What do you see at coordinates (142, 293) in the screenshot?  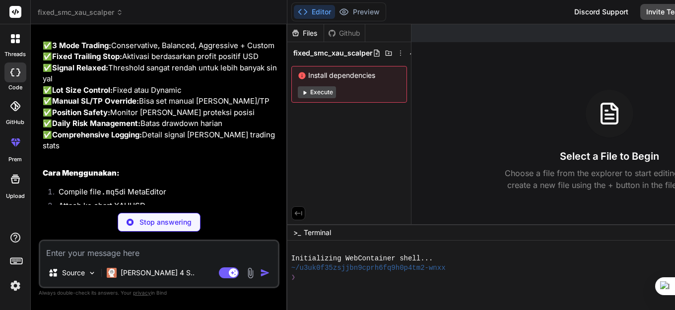 I see `span: privacy` at bounding box center [142, 293].